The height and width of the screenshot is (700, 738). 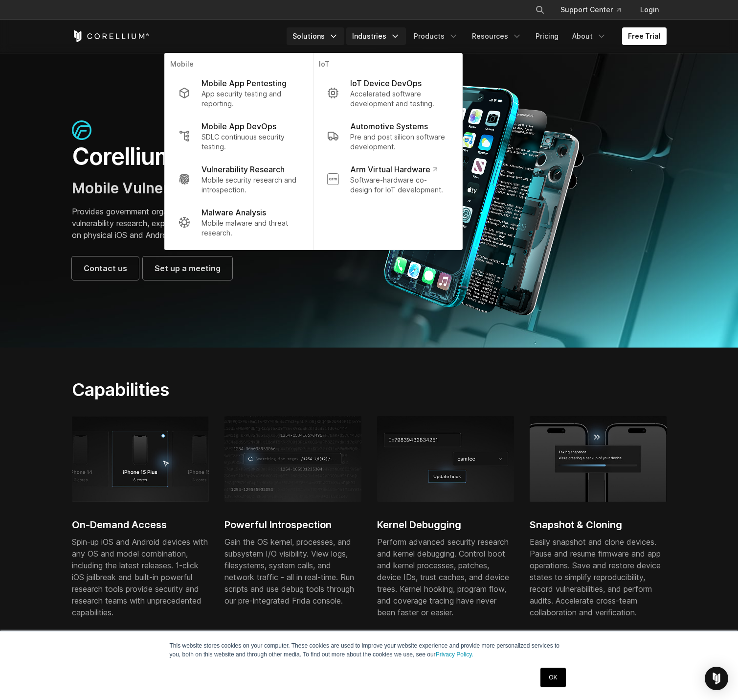 I want to click on p: Mobile, so click(x=238, y=65).